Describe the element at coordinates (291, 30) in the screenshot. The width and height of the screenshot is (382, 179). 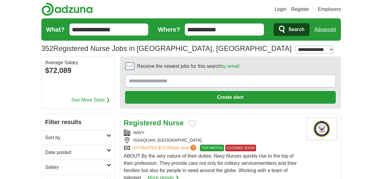
I see `button: Search` at that location.